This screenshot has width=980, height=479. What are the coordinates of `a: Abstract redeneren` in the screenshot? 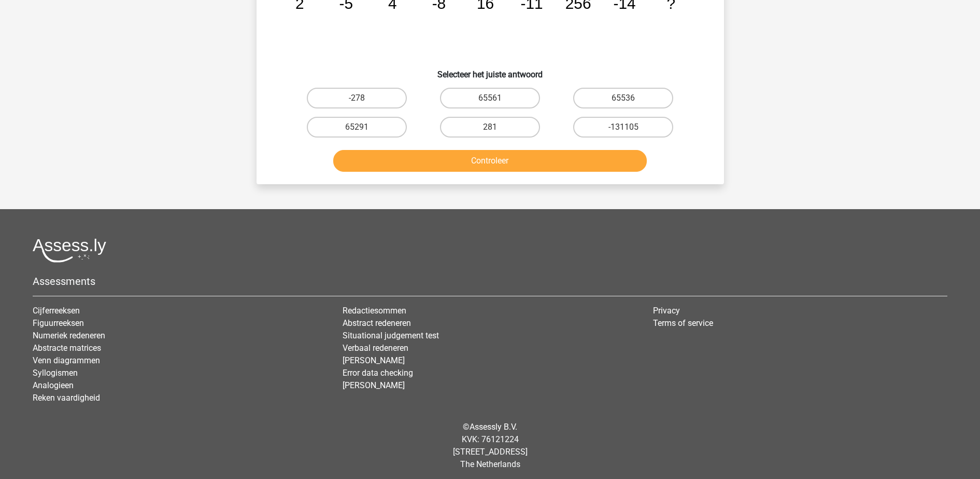 It's located at (377, 322).